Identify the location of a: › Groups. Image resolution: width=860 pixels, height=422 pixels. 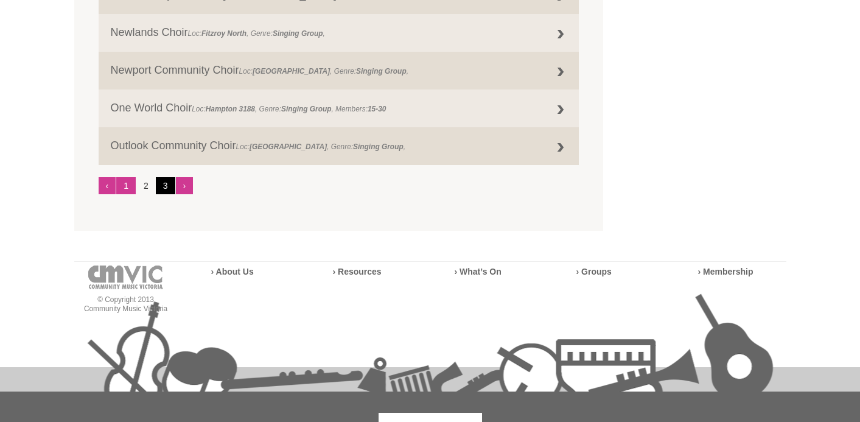
(594, 272).